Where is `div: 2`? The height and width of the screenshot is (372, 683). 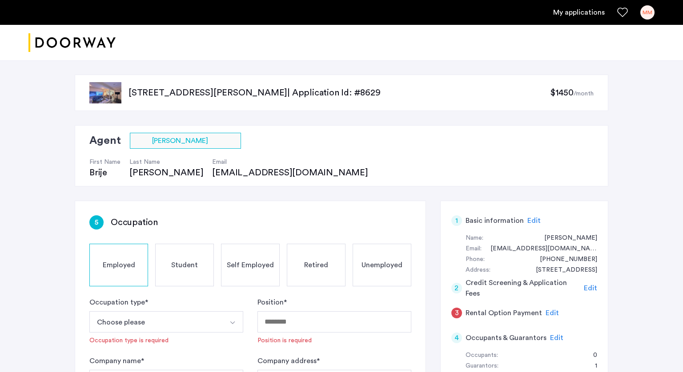 div: 2 is located at coordinates (456, 288).